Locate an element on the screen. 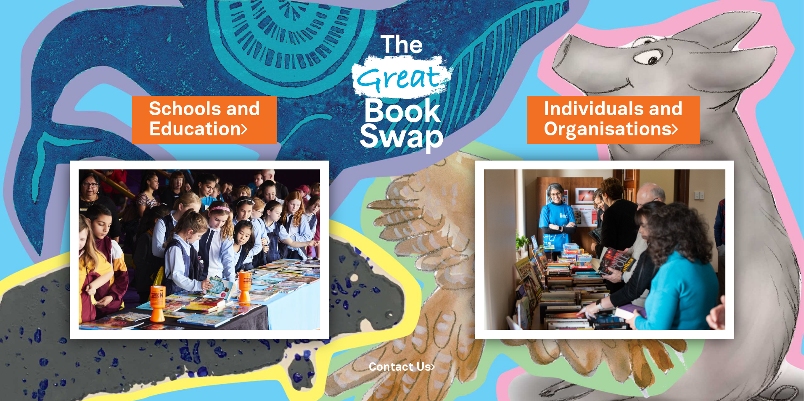 Image resolution: width=804 pixels, height=401 pixels. a: Schools andEducation is located at coordinates (204, 119).